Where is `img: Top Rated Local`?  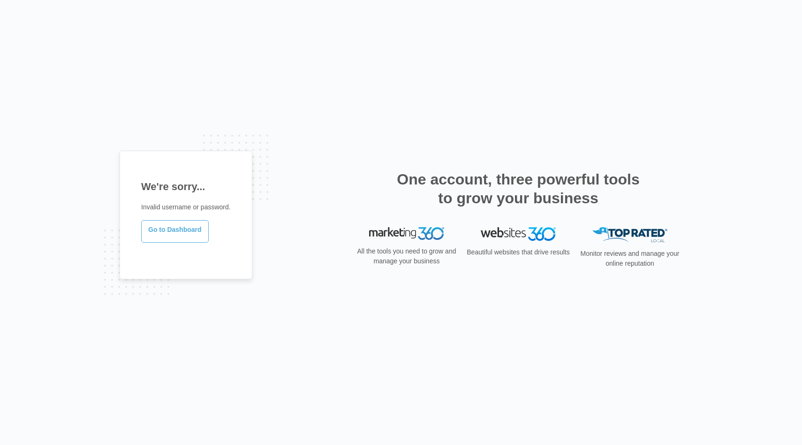 img: Top Rated Local is located at coordinates (630, 235).